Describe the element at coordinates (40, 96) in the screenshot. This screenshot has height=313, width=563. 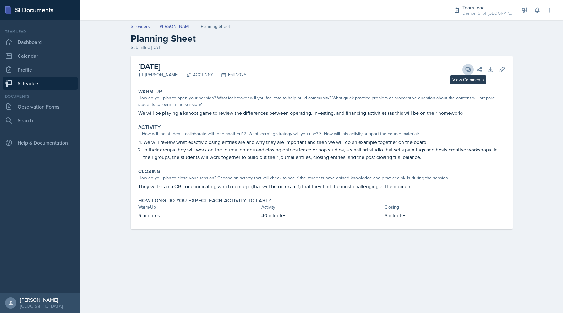
I see `div: Documents` at that location.